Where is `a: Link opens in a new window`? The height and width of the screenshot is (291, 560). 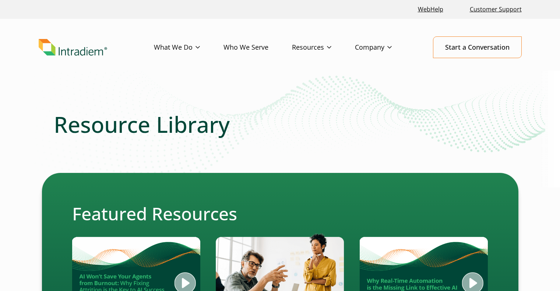 a: Link opens in a new window is located at coordinates (431, 9).